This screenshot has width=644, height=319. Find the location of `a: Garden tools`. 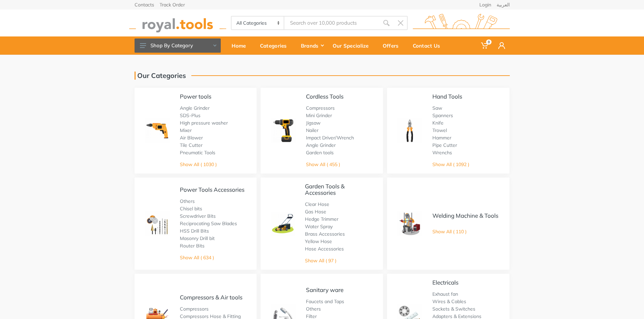

a: Garden tools is located at coordinates (320, 152).